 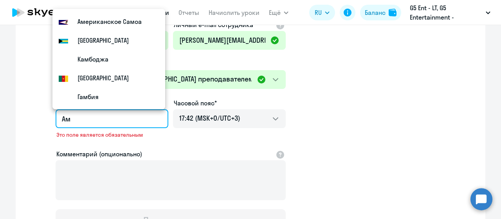 What do you see at coordinates (318, 13) in the screenshot?
I see `span: RU` at bounding box center [318, 13].